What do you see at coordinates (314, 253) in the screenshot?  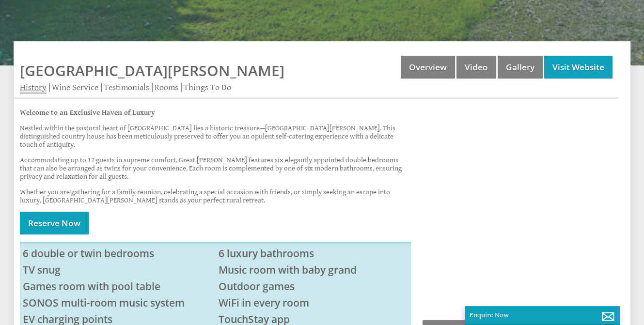 I see `li: 6 luxury bathrooms` at bounding box center [314, 253].